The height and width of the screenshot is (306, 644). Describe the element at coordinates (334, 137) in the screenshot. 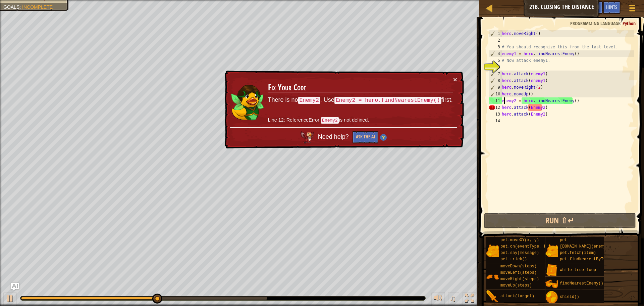

I see `span: Need help?` at that location.